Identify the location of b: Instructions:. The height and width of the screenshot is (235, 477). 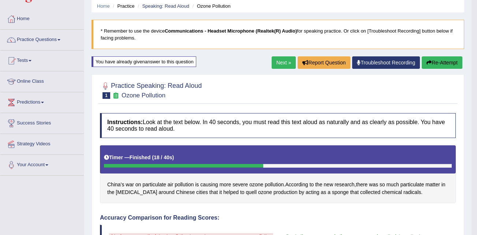
(125, 122).